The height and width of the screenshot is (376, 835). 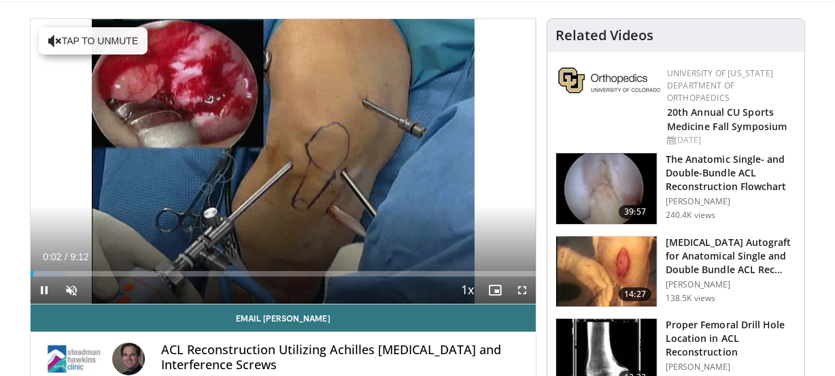 What do you see at coordinates (727, 119) in the screenshot?
I see `a: 20th Annual CU Sports Medicine Fall Symposium` at bounding box center [727, 119].